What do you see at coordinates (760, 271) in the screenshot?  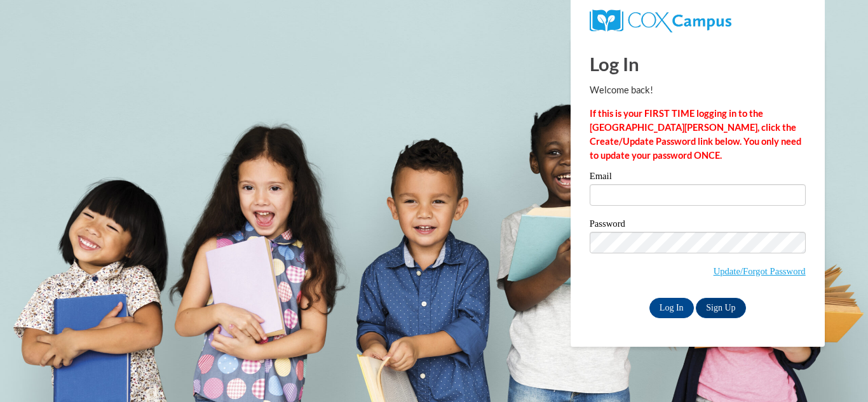 I see `a: Update/Forgot Password` at bounding box center [760, 271].